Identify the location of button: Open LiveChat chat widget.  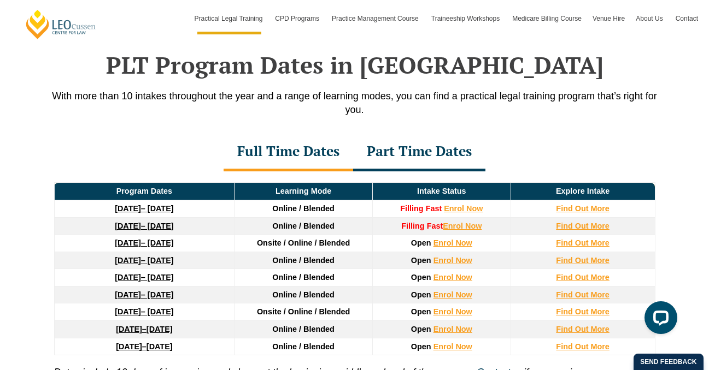
(25, 21).